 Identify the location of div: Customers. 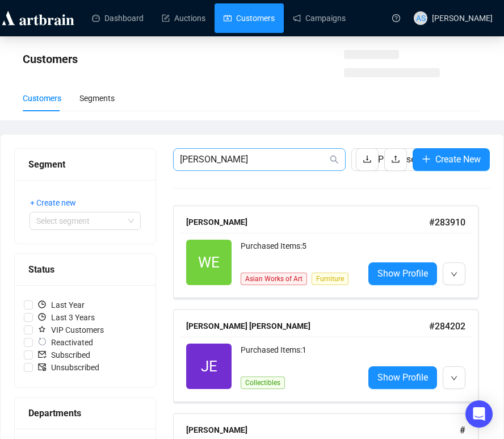
(42, 99).